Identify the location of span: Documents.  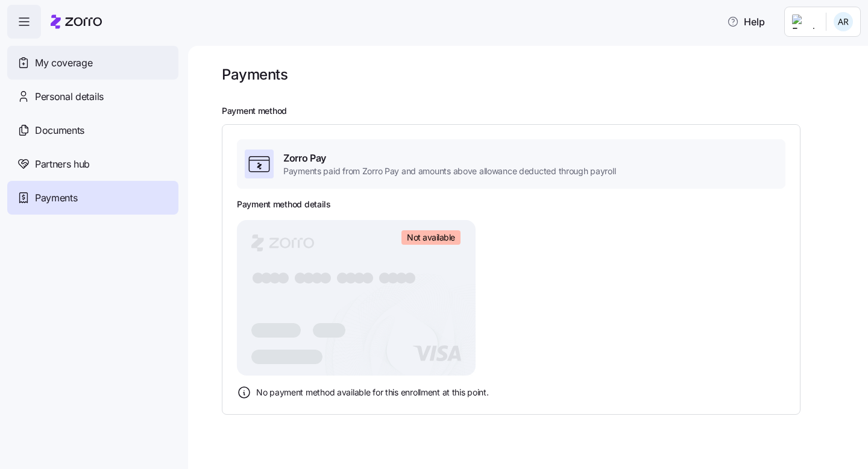
(60, 130).